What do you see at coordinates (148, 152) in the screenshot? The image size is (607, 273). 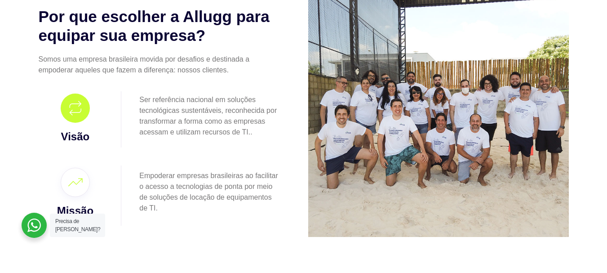 I see `span: Tempo de Locação` at bounding box center [148, 152].